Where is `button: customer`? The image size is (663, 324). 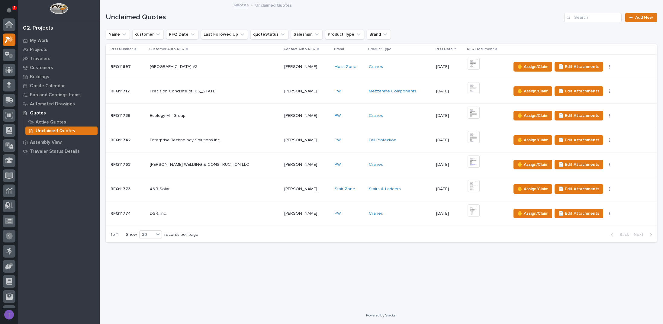
button: customer is located at coordinates (148, 34).